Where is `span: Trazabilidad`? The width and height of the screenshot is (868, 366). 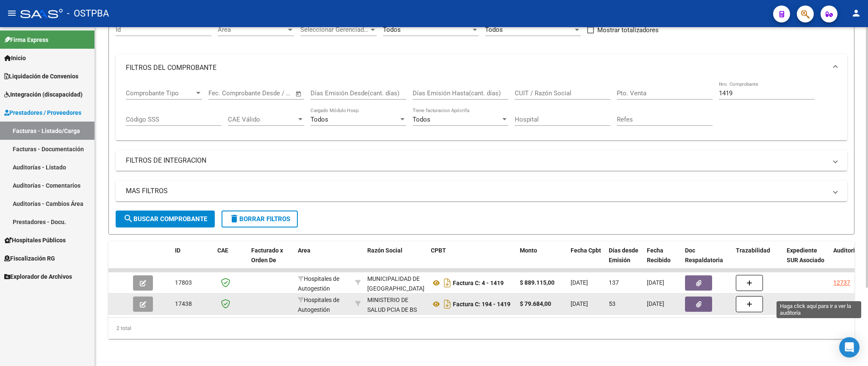 span: Trazabilidad is located at coordinates (753, 251).